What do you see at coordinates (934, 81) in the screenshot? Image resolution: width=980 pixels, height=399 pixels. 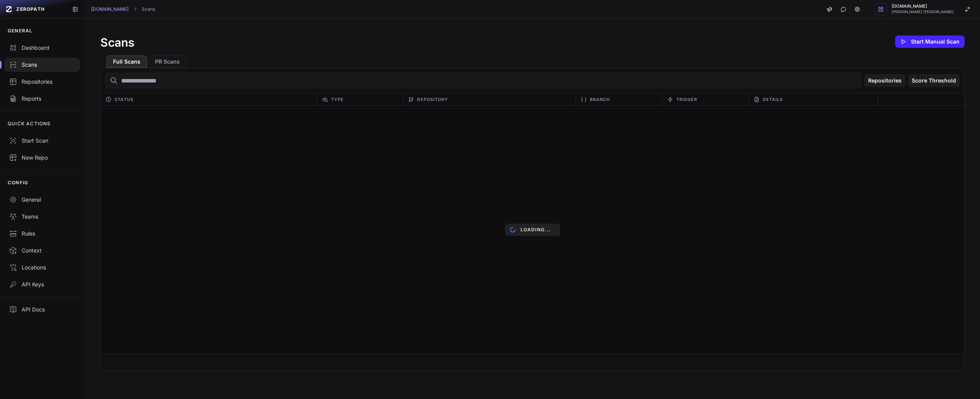 I see `button: Score Threshold` at bounding box center [934, 81].